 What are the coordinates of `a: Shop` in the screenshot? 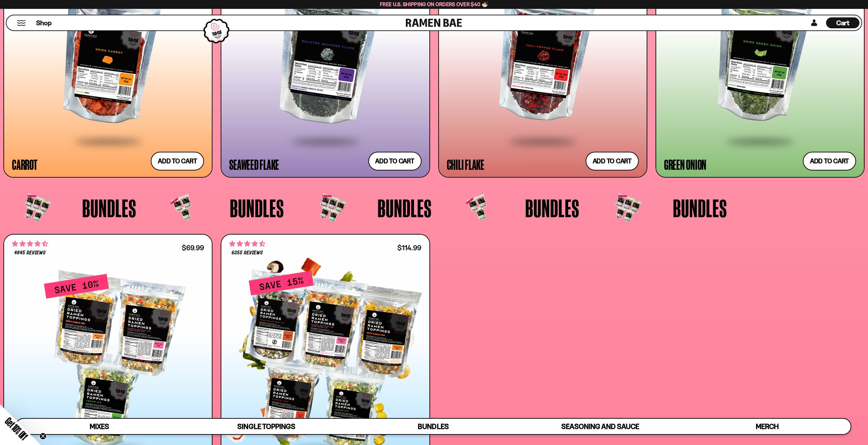 It's located at (44, 23).